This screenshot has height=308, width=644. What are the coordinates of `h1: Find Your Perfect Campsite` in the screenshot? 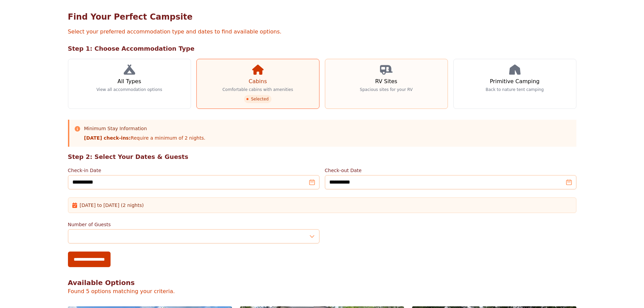 It's located at (322, 17).